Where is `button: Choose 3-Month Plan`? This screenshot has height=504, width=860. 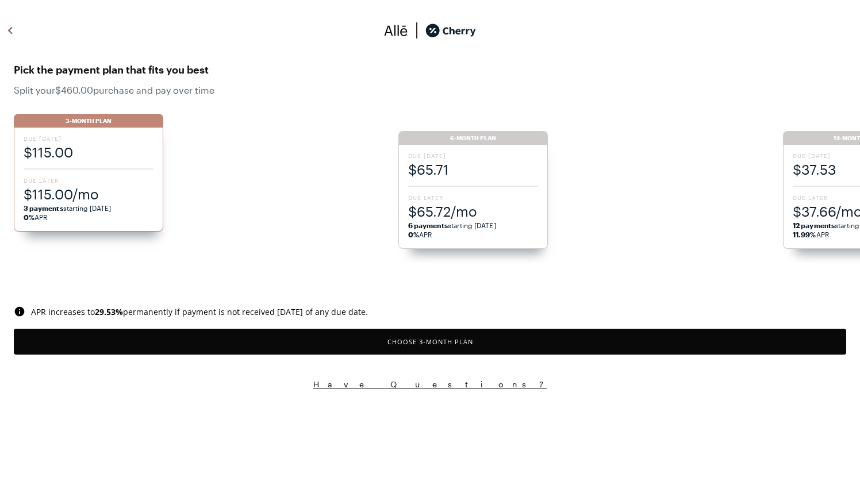
button: Choose 3-Month Plan is located at coordinates (430, 341).